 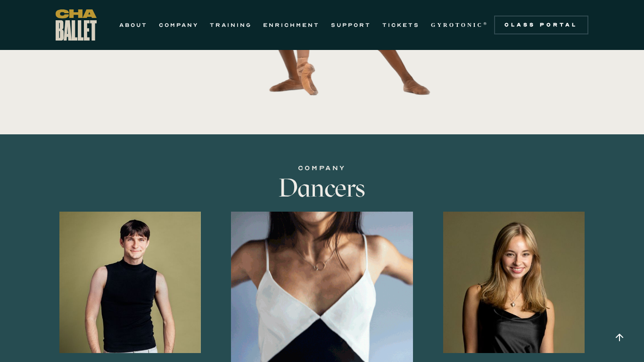 I want to click on a: ABOUT, so click(x=134, y=25).